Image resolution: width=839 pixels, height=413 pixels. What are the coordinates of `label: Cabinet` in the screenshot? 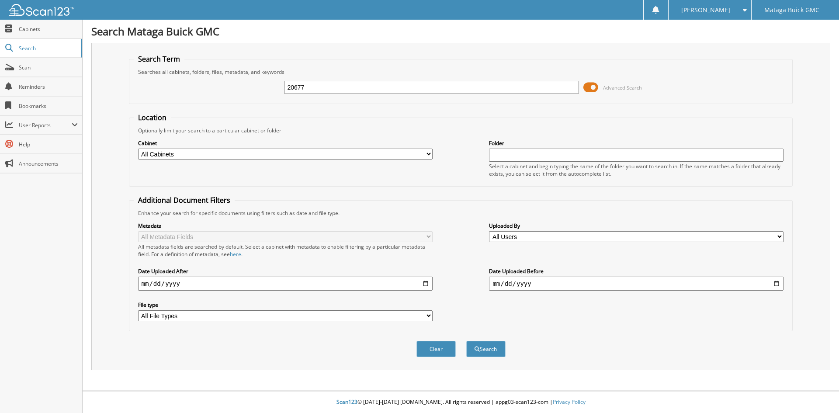 It's located at (285, 143).